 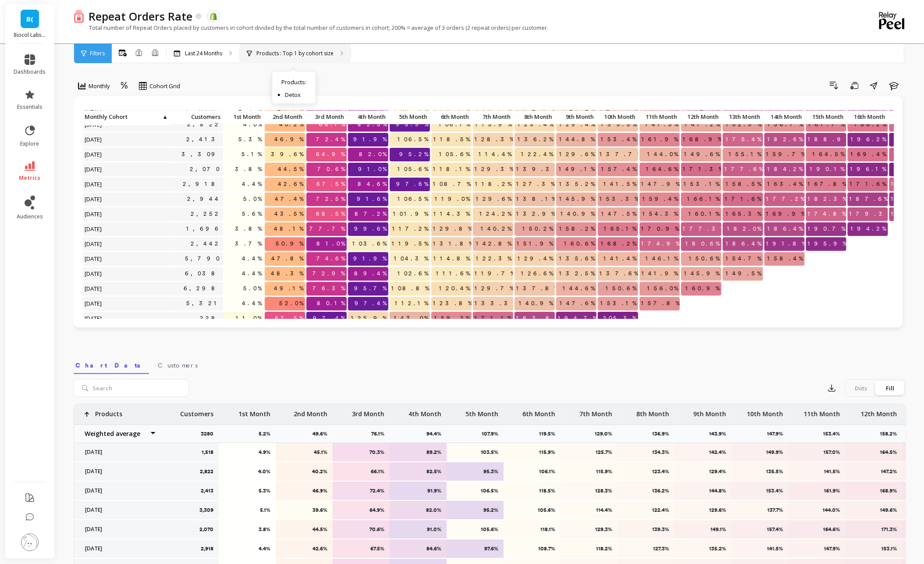 What do you see at coordinates (785, 117) in the screenshot?
I see `p: 14th Month` at bounding box center [785, 117].